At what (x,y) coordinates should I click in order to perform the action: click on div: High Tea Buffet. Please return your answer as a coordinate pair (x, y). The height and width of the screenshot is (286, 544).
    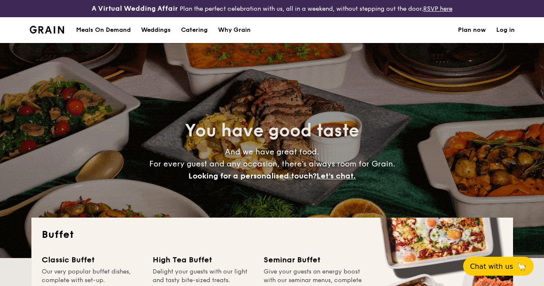
    Looking at the image, I should click on (203, 260).